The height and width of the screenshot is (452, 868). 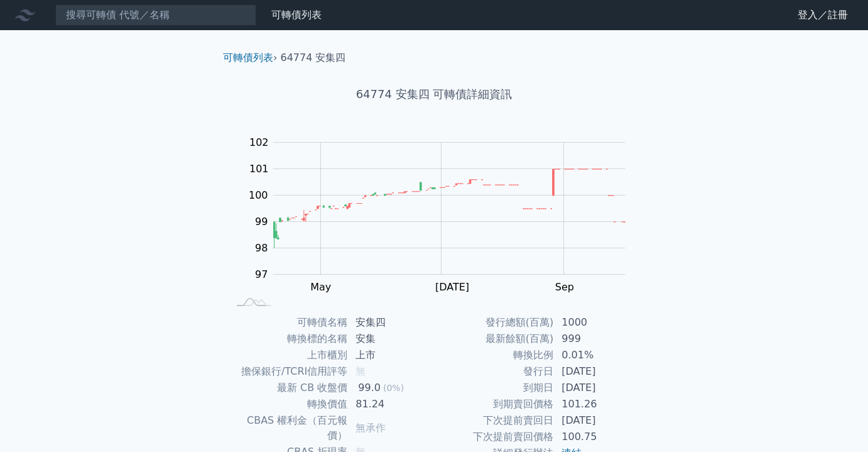 What do you see at coordinates (597, 404) in the screenshot?
I see `td: 101.26` at bounding box center [597, 404].